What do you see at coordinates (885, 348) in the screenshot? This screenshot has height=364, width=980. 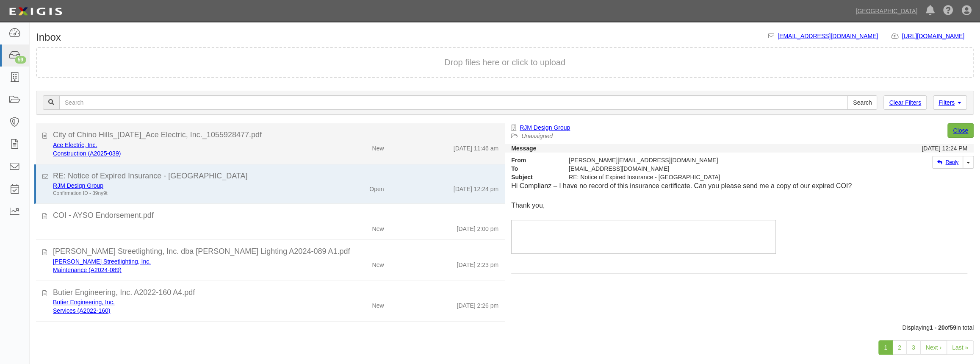 I see `a: 1` at bounding box center [885, 348].